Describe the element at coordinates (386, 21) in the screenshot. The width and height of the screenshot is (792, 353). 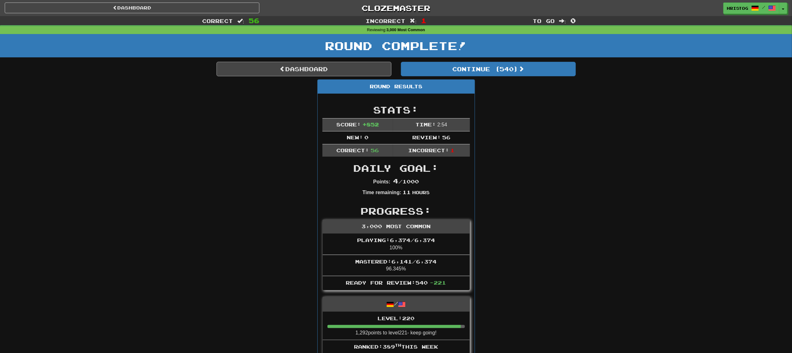
I see `span: Incorrect` at that location.